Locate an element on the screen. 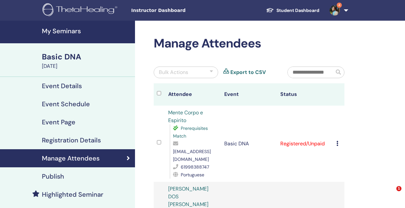 The width and height of the screenshot is (405, 208). td: Basic DNA is located at coordinates (249, 144).